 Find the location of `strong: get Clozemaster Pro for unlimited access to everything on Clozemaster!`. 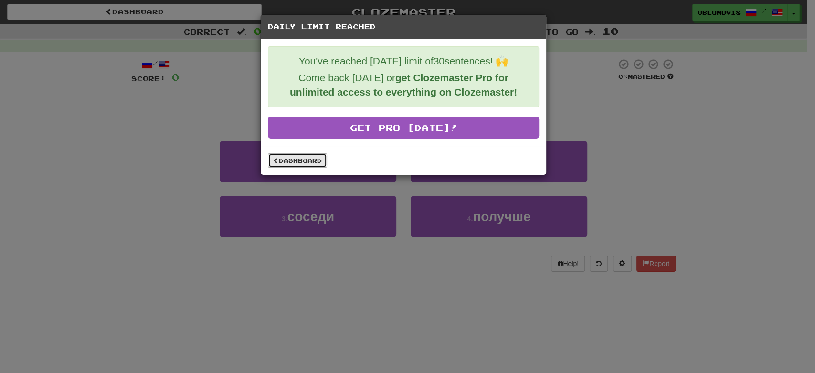

strong: get Clozemaster Pro for unlimited access to everything on Clozemaster! is located at coordinates (403, 85).